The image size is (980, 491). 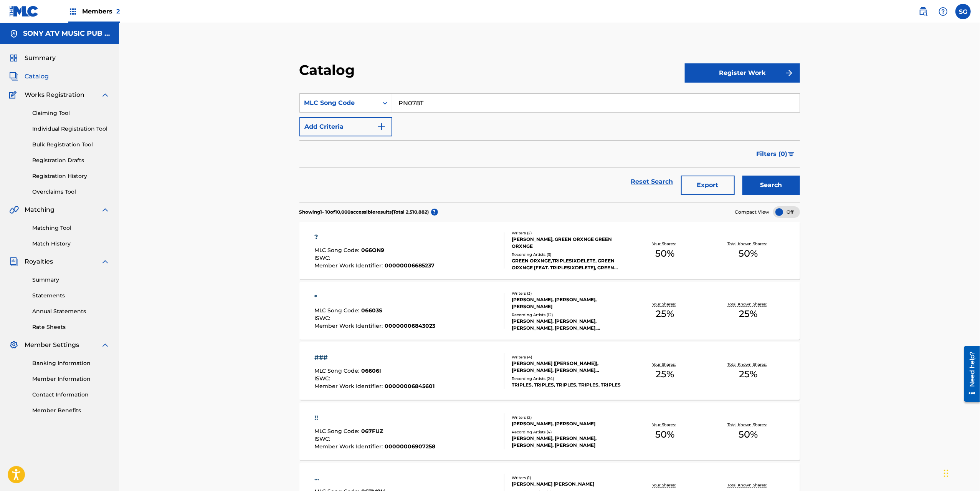 What do you see at coordinates (54, 95) in the screenshot?
I see `span: Works Registration` at bounding box center [54, 95].